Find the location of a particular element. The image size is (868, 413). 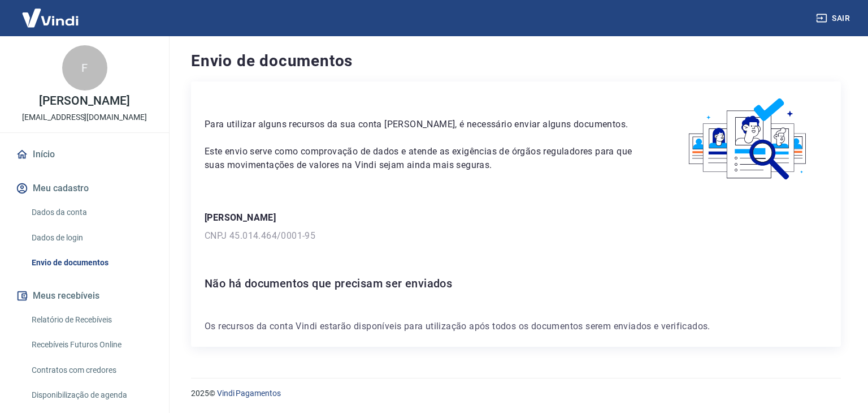

img: waiting_documents.41d9841a9773e5fdf392cede4d13b617.svg is located at coordinates (748, 139).